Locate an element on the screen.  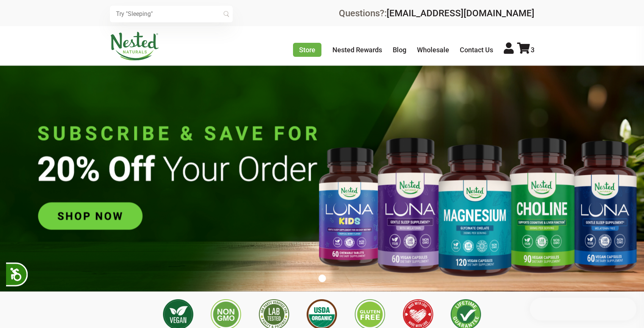
a: Blog is located at coordinates (400, 49).